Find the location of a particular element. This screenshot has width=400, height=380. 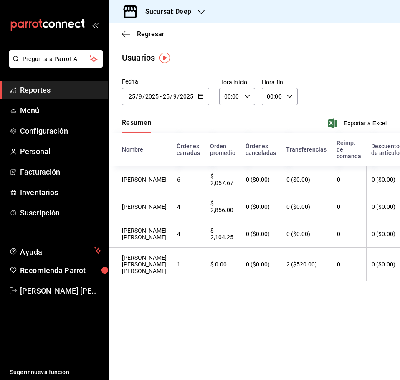

span: Sugerir nueva función is located at coordinates (56, 372).